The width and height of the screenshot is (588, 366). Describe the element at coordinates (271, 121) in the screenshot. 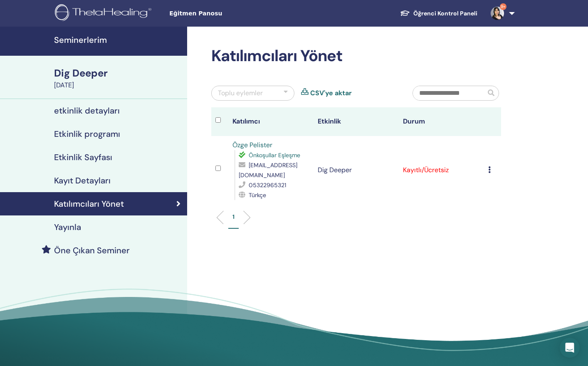

I see `th: Katılımcı` at that location.